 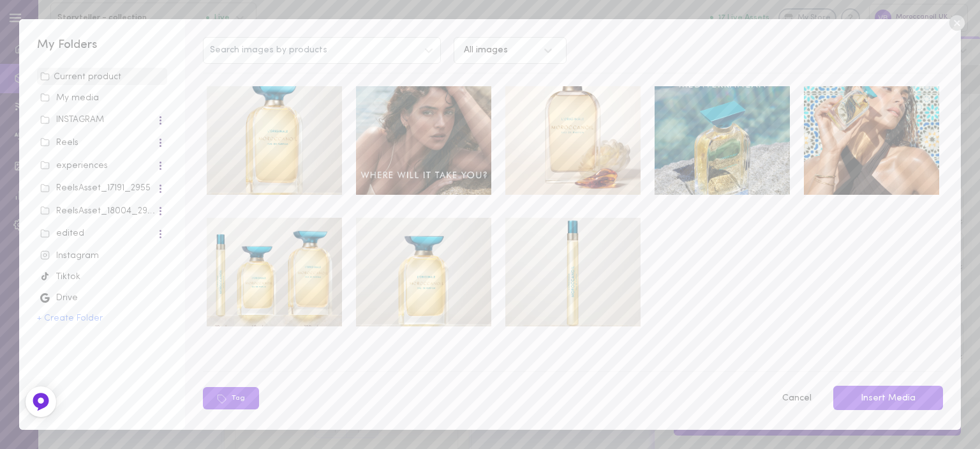 What do you see at coordinates (102, 119) in the screenshot?
I see `span: INSTAGRAM` at bounding box center [102, 119].